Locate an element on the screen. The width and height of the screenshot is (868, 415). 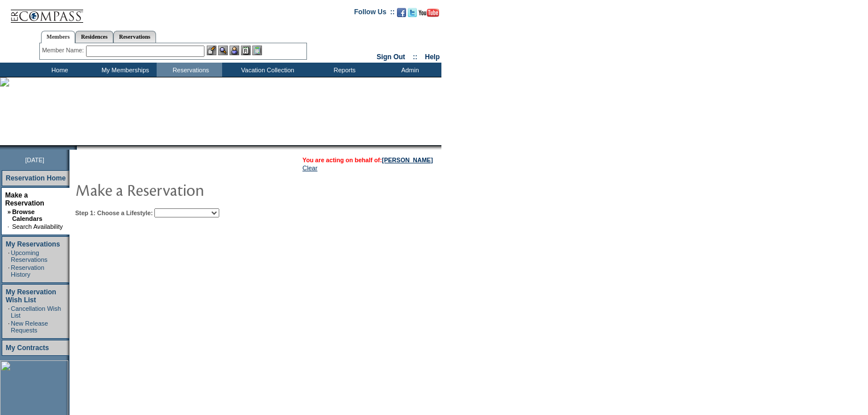
img: b_edit.gif is located at coordinates (212, 50).